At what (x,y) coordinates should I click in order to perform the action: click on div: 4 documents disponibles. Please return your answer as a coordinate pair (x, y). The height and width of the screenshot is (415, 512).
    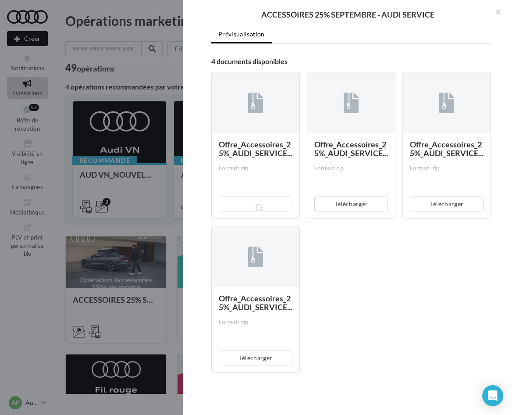
    Looking at the image, I should click on (351, 61).